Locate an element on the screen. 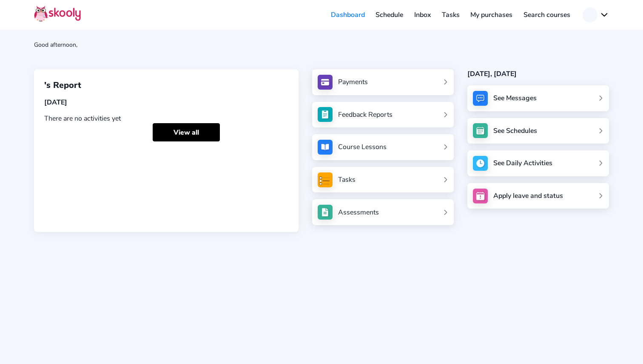 The width and height of the screenshot is (643, 364). div: Apply leave and status is located at coordinates (528, 196).